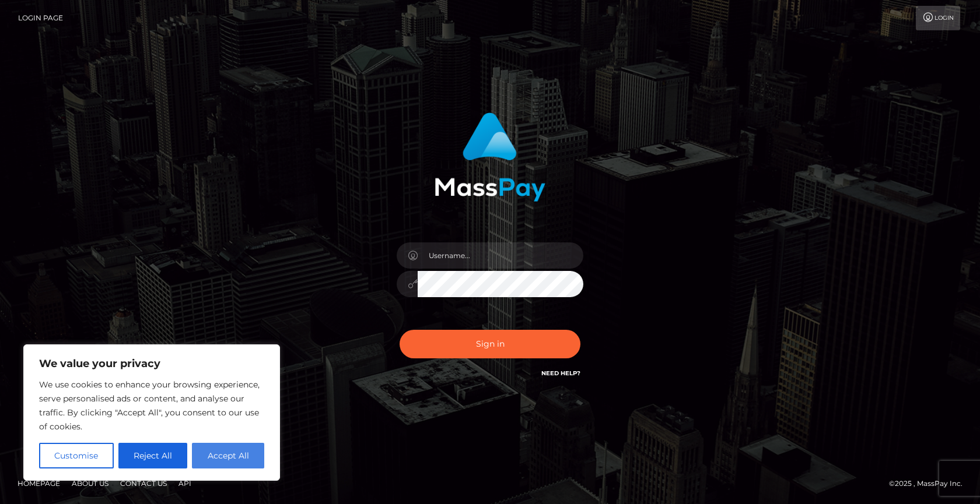 Image resolution: width=980 pixels, height=504 pixels. I want to click on a: Homepage, so click(38, 484).